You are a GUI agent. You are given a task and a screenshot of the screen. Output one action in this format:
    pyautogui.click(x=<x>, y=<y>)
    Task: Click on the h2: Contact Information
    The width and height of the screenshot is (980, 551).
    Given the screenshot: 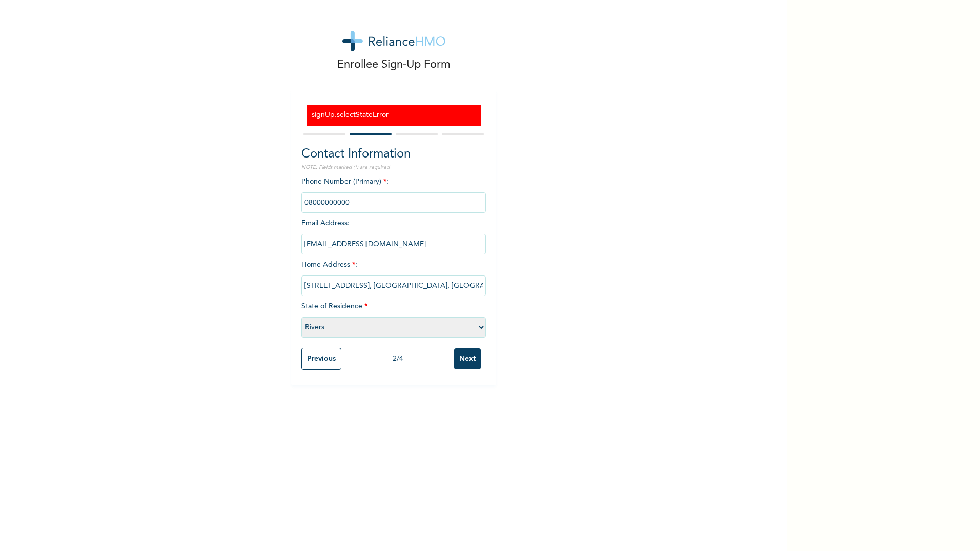 What is the action you would take?
    pyautogui.click(x=394, y=154)
    